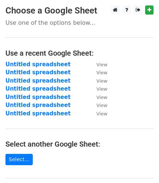 This screenshot has height=183, width=159. Describe the element at coordinates (19, 160) in the screenshot. I see `a: Select...` at that location.